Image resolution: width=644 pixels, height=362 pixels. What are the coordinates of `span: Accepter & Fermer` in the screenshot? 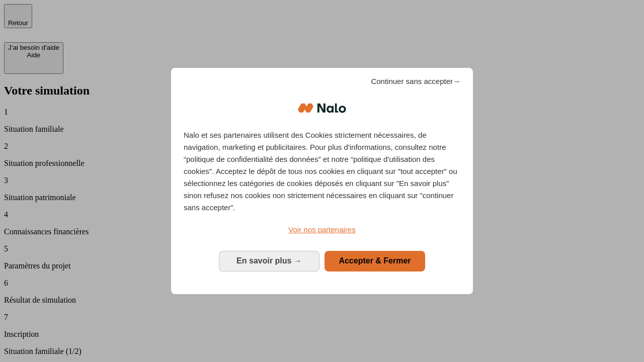 It's located at (374, 260).